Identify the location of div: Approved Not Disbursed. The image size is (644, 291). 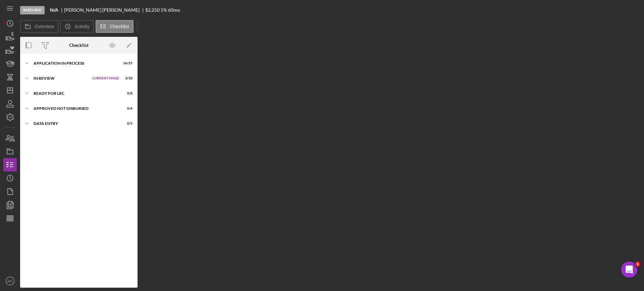
(75, 109).